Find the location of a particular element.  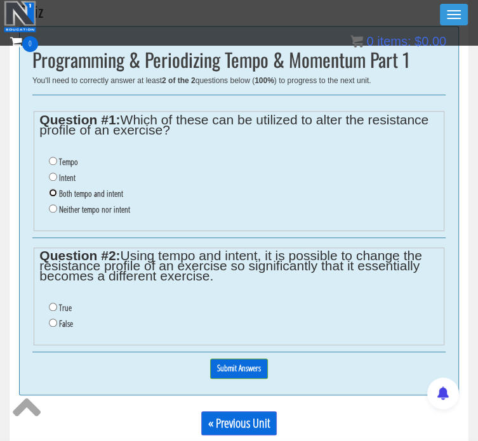

div: You'll need to correctly answer at least questions below ( ) to progress to the next unit. is located at coordinates (239, 81).